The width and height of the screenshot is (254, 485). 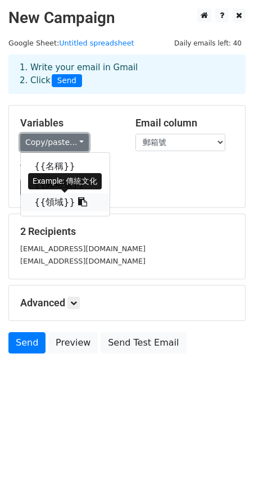 What do you see at coordinates (67, 81) in the screenshot?
I see `span: Send` at bounding box center [67, 81].